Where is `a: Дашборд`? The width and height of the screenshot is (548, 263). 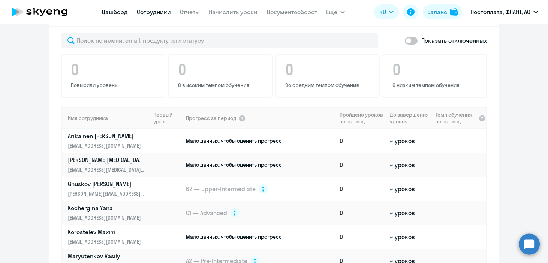 a: Дашборд is located at coordinates (115, 12).